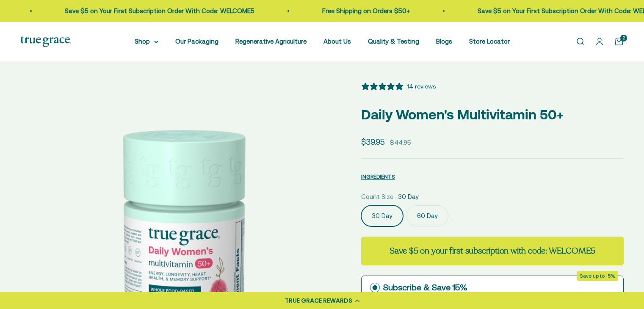  I want to click on legend: Count Size:, so click(378, 197).